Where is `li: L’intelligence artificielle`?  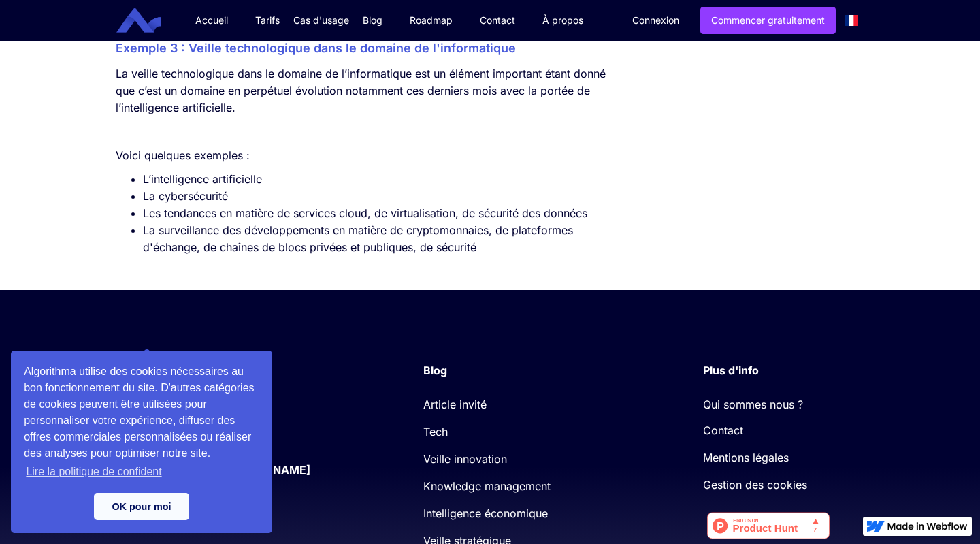
li: L’intelligence artificielle is located at coordinates (377, 179).